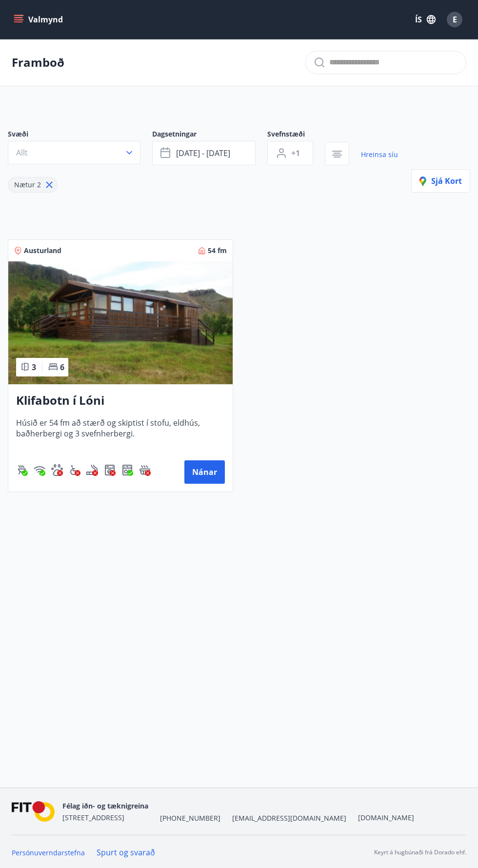 This screenshot has width=478, height=868. What do you see at coordinates (80, 135) in the screenshot?
I see `span: Svæði` at bounding box center [80, 135].